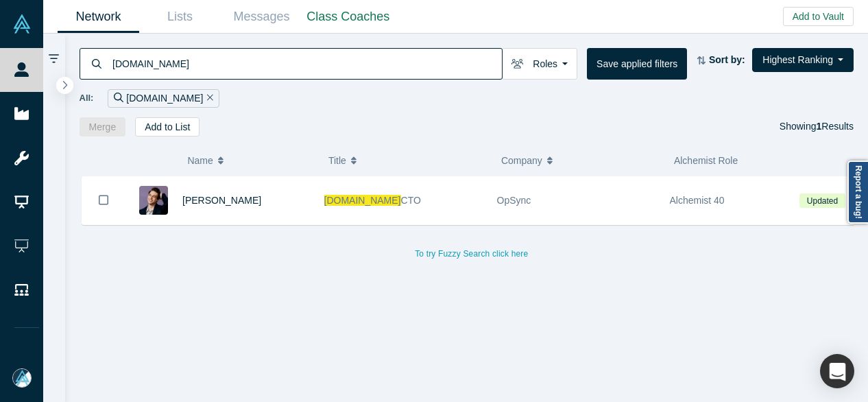  What do you see at coordinates (98, 17) in the screenshot?
I see `a: Network` at bounding box center [98, 17].